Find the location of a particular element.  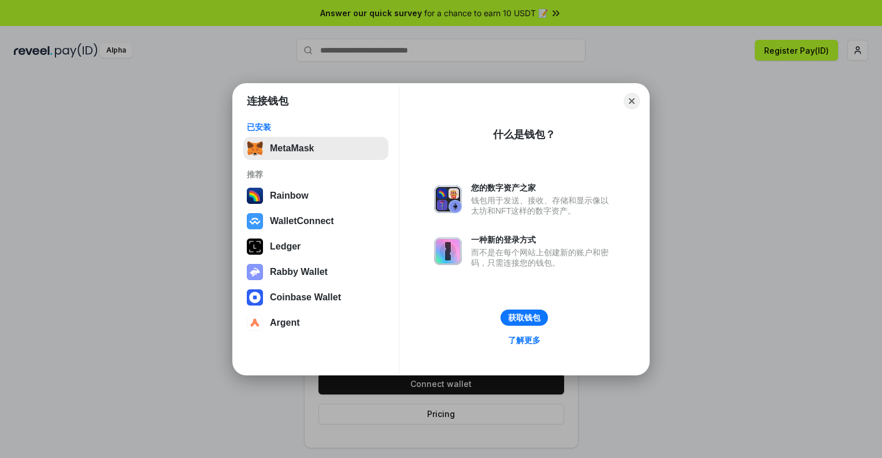

h1: 连接钱包 is located at coordinates (268, 101).